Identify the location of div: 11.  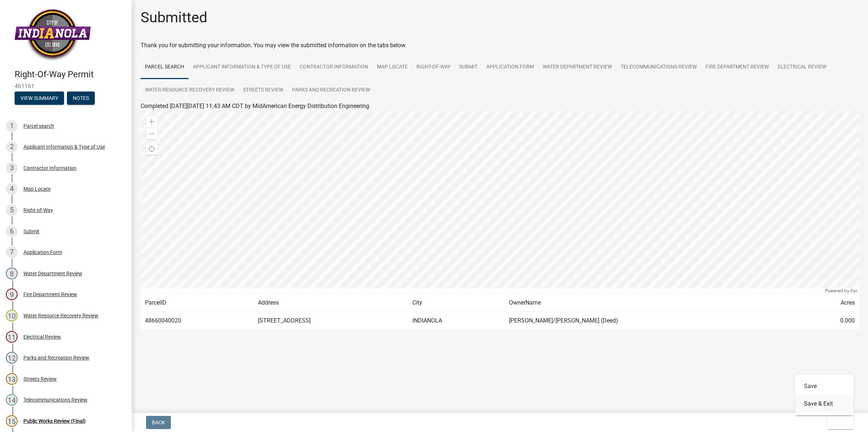
(12, 337).